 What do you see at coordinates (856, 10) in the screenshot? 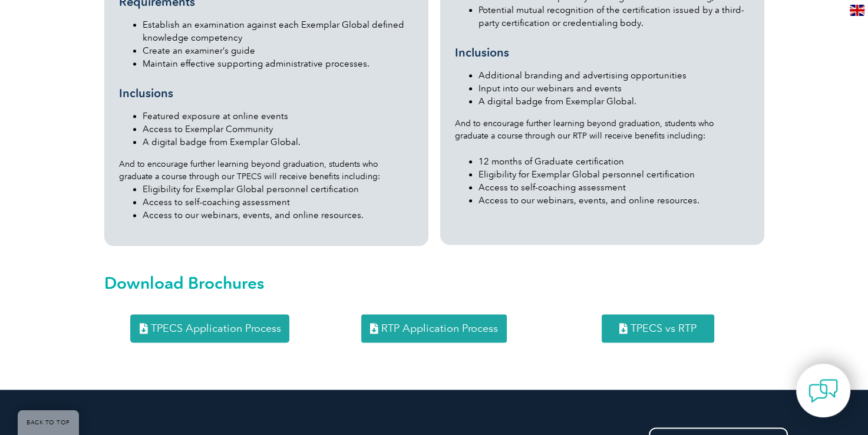
I see `img: en` at bounding box center [856, 10].